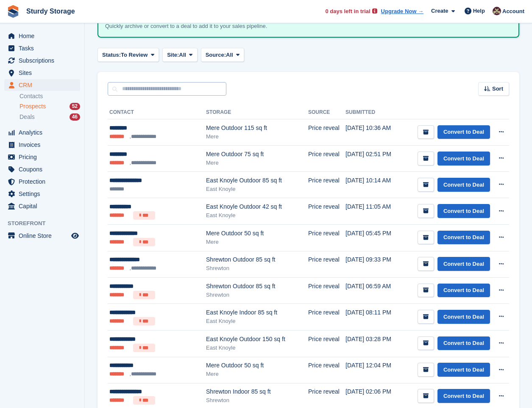 The width and height of the screenshot is (532, 408). What do you see at coordinates (44, 85) in the screenshot?
I see `span: CRM` at bounding box center [44, 85].